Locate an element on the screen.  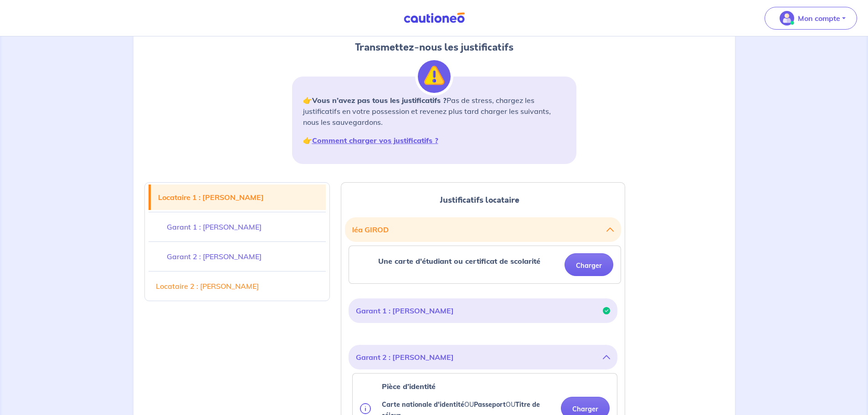
div: categoryName: une-carte-detudiant-ou-certificat-de-scolarite, userCategory: student is located at coordinates (485, 265).